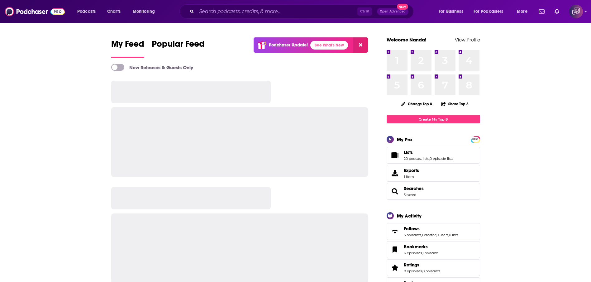  What do you see at coordinates (417, 104) in the screenshot?
I see `button: Change Top 8` at bounding box center [417, 104].